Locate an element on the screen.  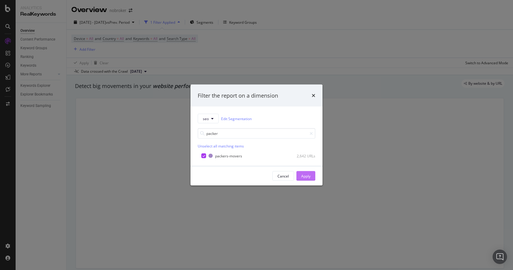
div: modal is located at coordinates (257, 135).